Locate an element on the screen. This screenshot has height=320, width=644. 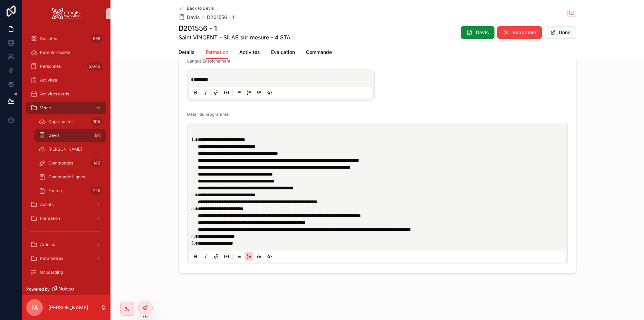
span: Saint VINCENT - SILAE sur mesure - 4 STA is located at coordinates (234, 38).